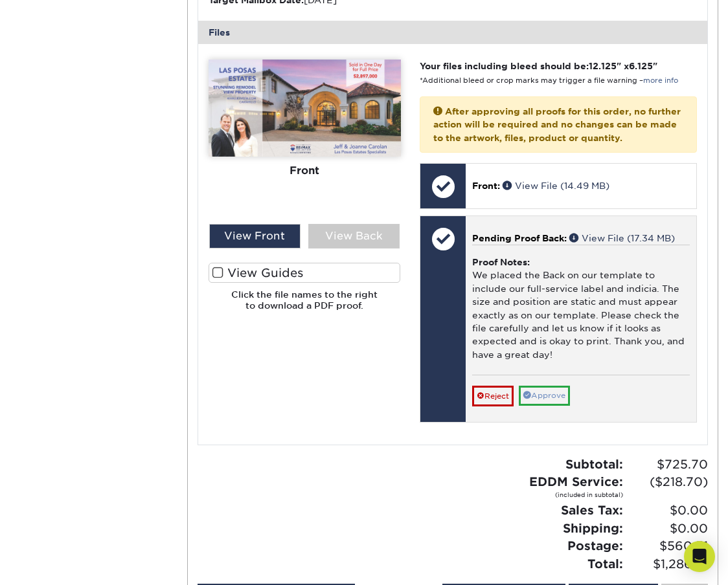 The width and height of the screenshot is (728, 585). What do you see at coordinates (305, 272) in the screenshot?
I see `label: View Guides` at bounding box center [305, 272].